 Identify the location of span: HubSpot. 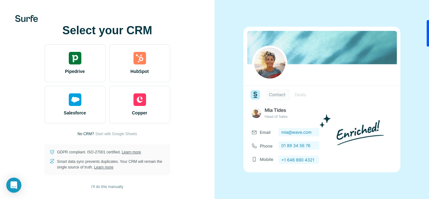
(139, 71).